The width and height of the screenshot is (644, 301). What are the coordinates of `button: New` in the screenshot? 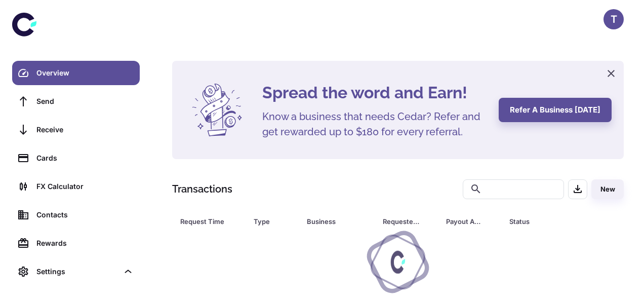 It's located at (608, 189).